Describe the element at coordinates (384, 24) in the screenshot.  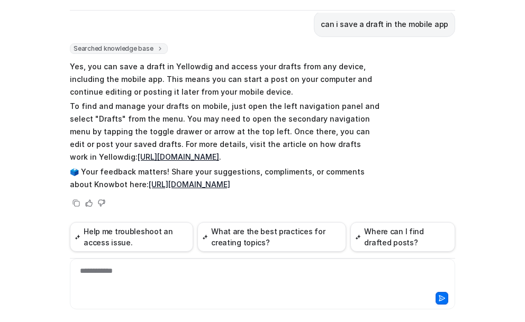
I see `p: can i save a draft in the mobile app` at that location.